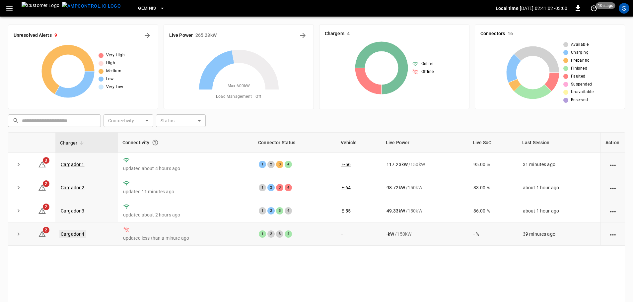  Describe the element at coordinates (579, 53) in the screenshot. I see `span: Charging` at that location.